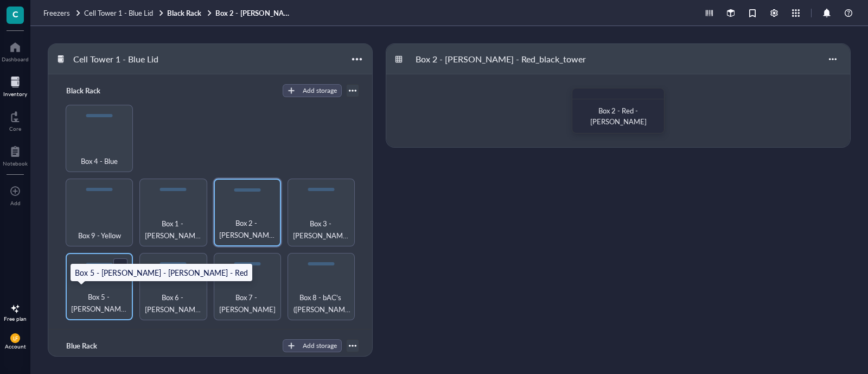 The height and width of the screenshot is (374, 868). What do you see at coordinates (15, 59) in the screenshot?
I see `div: Dashboard` at bounding box center [15, 59].